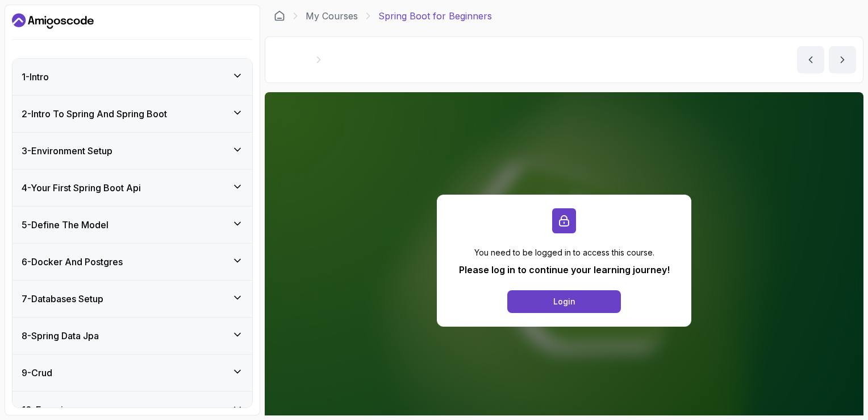 The width and height of the screenshot is (868, 420). Describe the element at coordinates (81, 188) in the screenshot. I see `h3: 4 - Your First Spring Boot Api` at that location.